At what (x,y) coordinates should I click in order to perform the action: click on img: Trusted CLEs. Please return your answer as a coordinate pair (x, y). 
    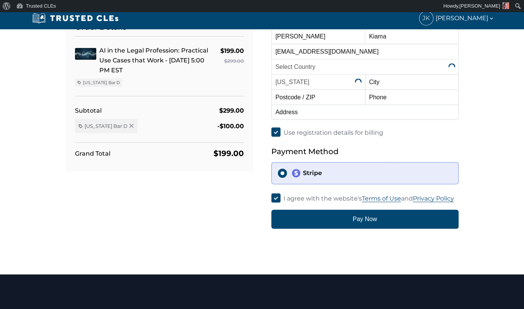
    Looking at the image, I should click on (75, 18).